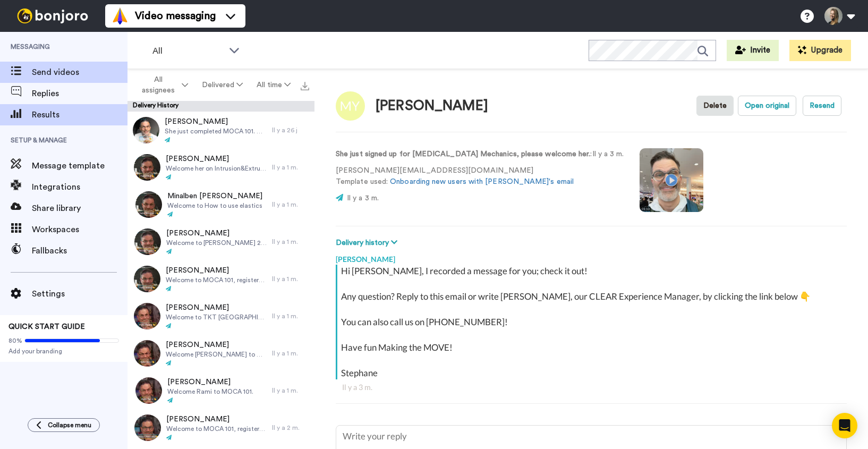 The width and height of the screenshot is (868, 449). What do you see at coordinates (147, 167) in the screenshot?
I see `img: 97a75d30-bbc5-4b8b-83b8-c8a669725dc0-thumb.jpg` at bounding box center [147, 167].